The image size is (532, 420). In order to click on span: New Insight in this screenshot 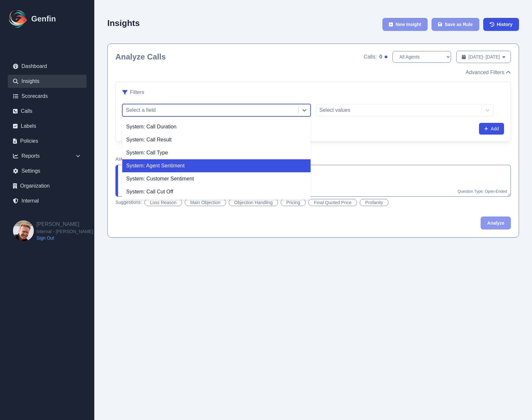, I will do `click(408, 25)`.